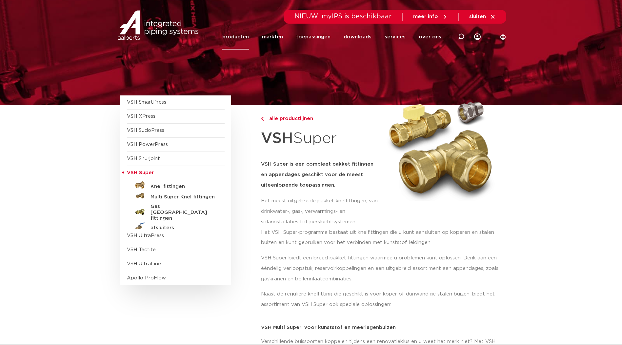  What do you see at coordinates (262, 119) in the screenshot?
I see `img: chevron-right.svg` at bounding box center [262, 119].